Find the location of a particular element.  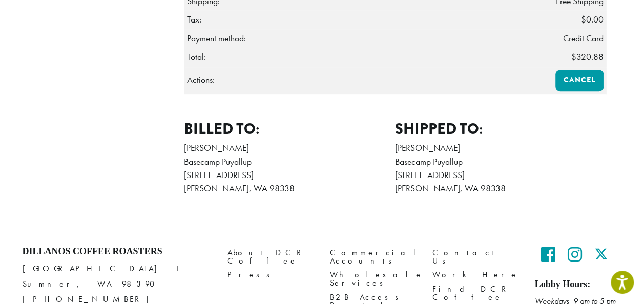

th: Payment method: is located at coordinates (361, 38).